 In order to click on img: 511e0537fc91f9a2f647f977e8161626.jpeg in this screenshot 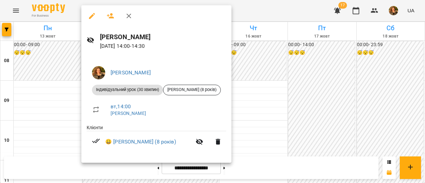, I will do `click(99, 73)`.